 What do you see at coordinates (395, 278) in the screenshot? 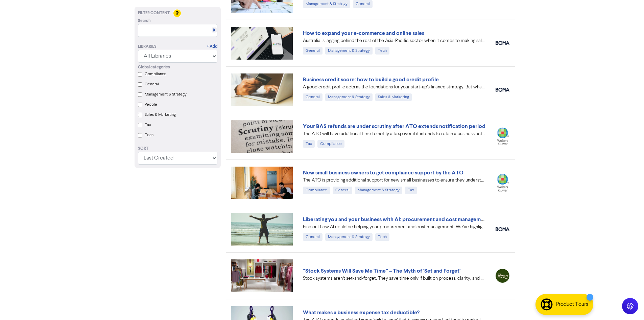
I see `div: Stock systems aren’t set-and-forget. They save time only if built on process, clarity, and consis...` at bounding box center [395, 278].